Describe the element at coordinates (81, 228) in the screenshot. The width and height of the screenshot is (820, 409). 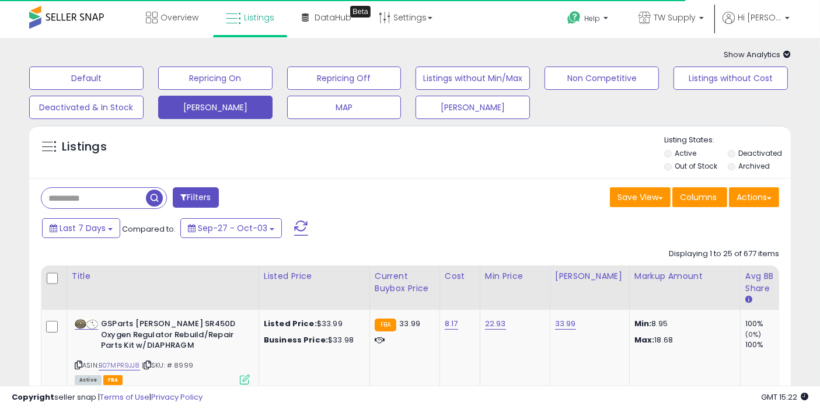
I see `button: Last 7 Days` at that location.